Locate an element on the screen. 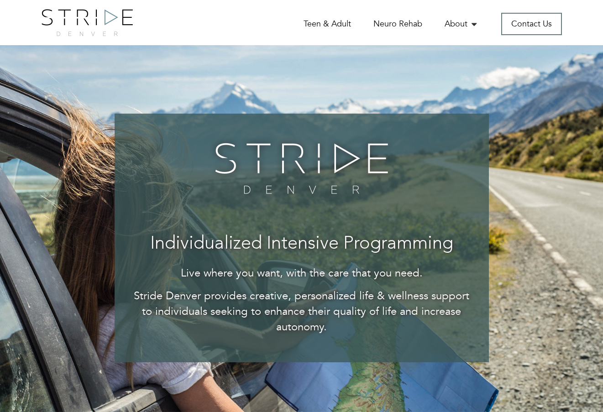 The height and width of the screenshot is (412, 603). p: Stride Denver provides creative, personalized life & wellness support to individuals seeking to e... is located at coordinates (302, 312).